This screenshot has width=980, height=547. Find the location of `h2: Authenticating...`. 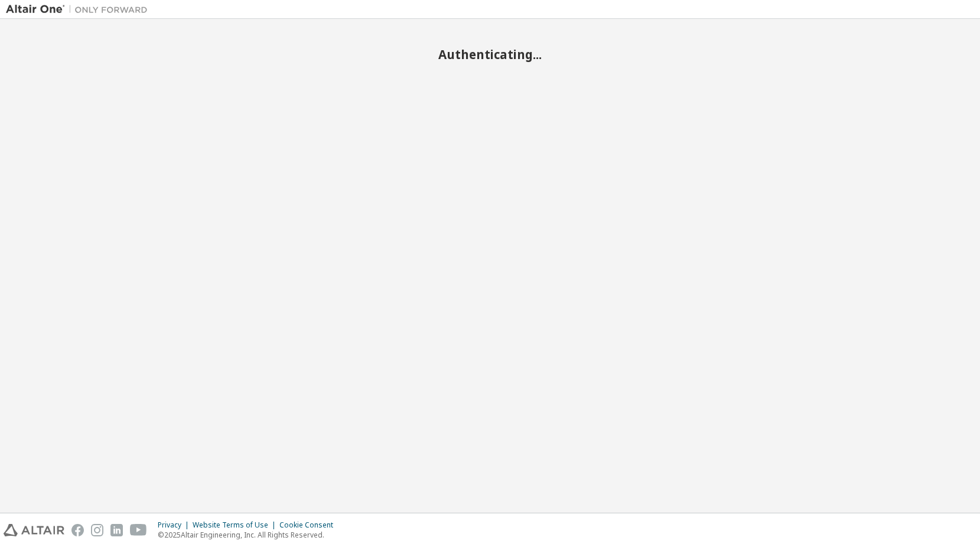

h2: Authenticating... is located at coordinates (490, 54).